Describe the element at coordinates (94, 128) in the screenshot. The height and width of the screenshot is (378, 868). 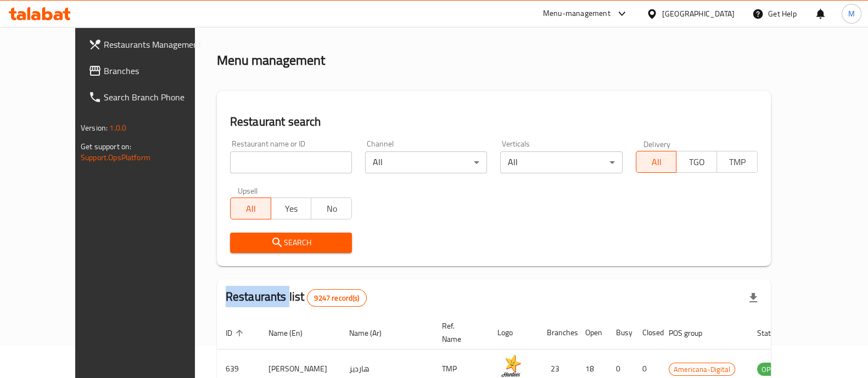
I see `span: Version:` at that location.